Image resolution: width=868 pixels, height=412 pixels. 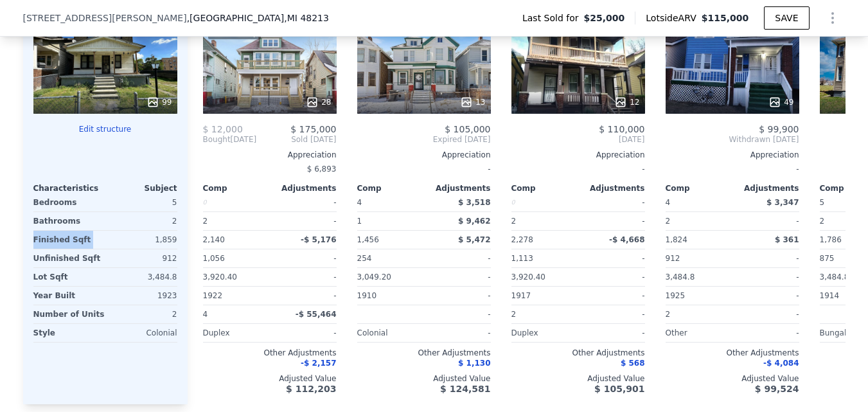 What do you see at coordinates (142, 240) in the screenshot?
I see `div: 1,859` at bounding box center [142, 240].